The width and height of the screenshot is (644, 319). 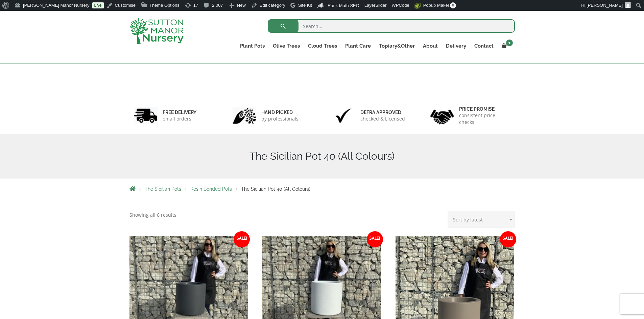 I want to click on img: 1.jpg, so click(x=146, y=116).